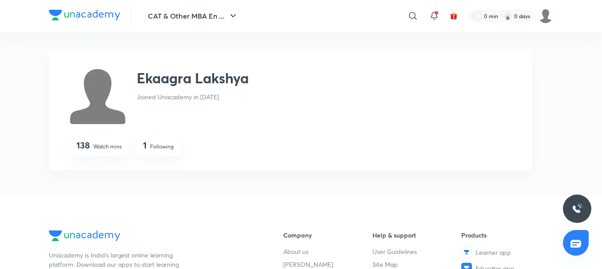 This screenshot has width=602, height=269. I want to click on img: Ekaagra Lakshya, so click(545, 16).